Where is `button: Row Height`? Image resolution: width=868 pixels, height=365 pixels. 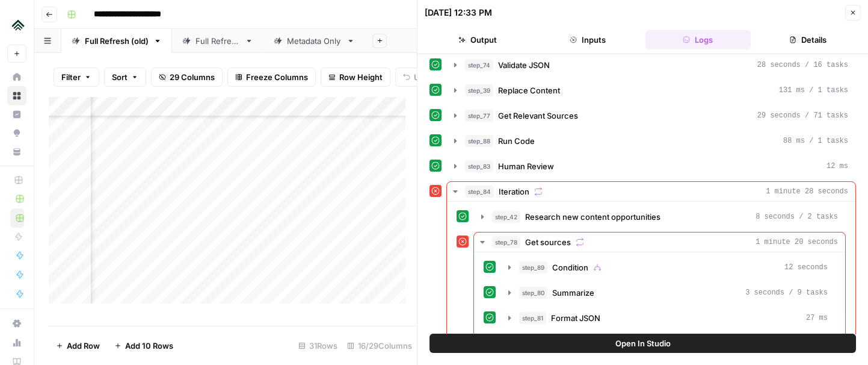
button: Row Height is located at coordinates (355, 77).